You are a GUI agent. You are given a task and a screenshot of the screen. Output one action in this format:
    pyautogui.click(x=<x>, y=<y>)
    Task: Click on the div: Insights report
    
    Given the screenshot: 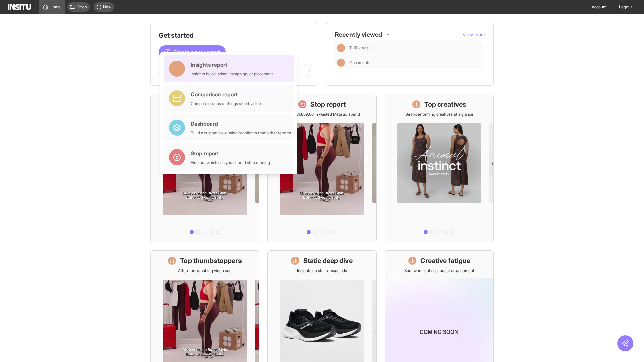 What is the action you would take?
    pyautogui.click(x=231, y=64)
    